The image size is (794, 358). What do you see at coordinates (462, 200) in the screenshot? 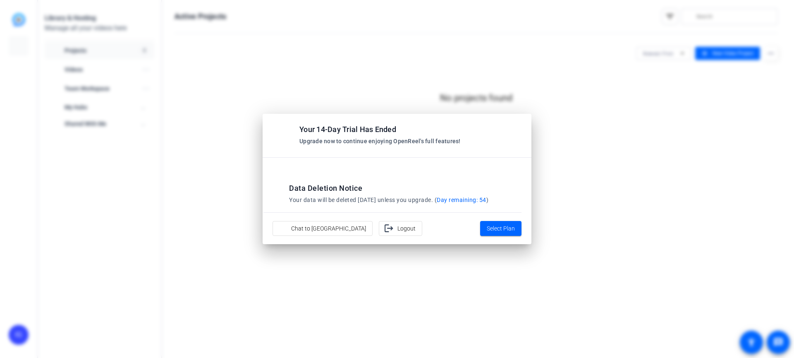
I see `span: Day remaining: 54` at bounding box center [462, 200].